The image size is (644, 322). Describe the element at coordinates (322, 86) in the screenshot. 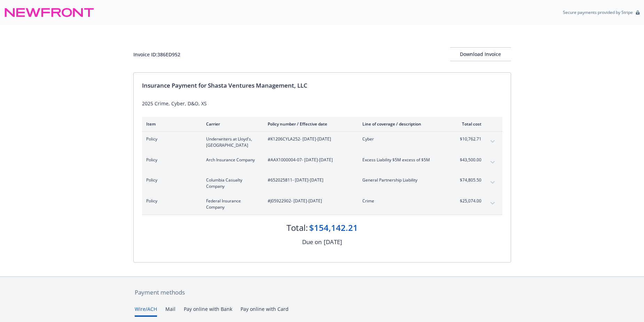

I see `div: Insurance Payment for Shasta Ventures Management, LLC` at that location.